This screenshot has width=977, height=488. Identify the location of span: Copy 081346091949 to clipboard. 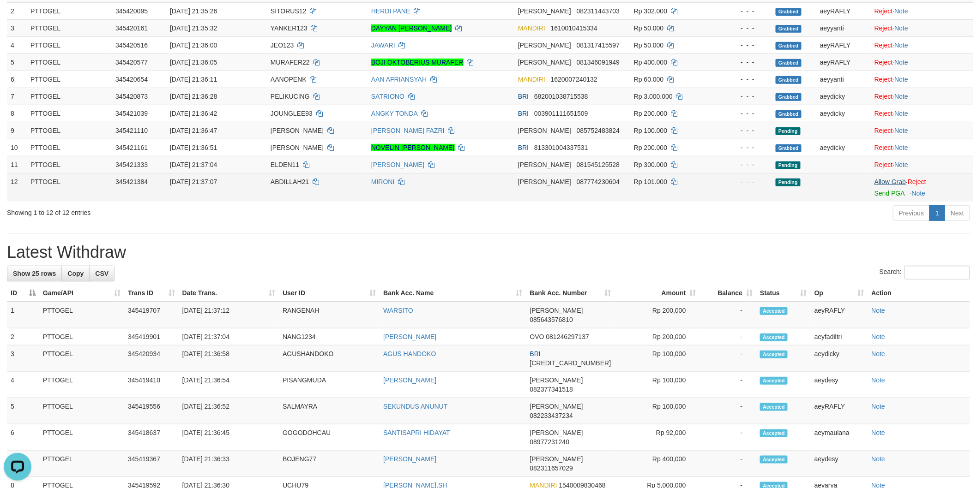
(598, 62).